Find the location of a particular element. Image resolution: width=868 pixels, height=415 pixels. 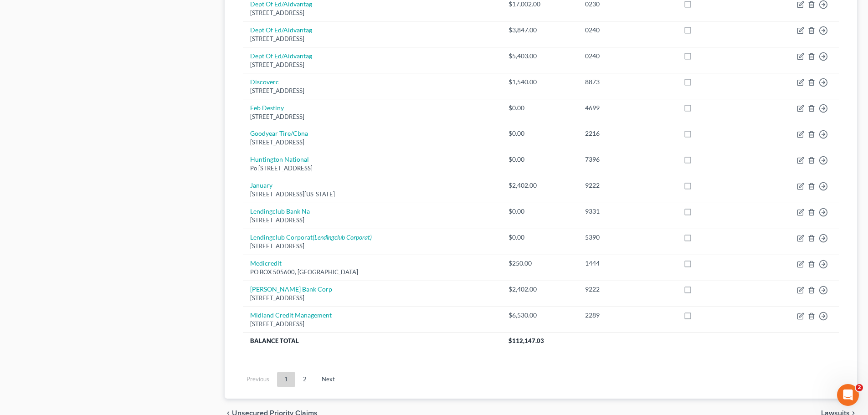

div: 2289 is located at coordinates (627, 315).